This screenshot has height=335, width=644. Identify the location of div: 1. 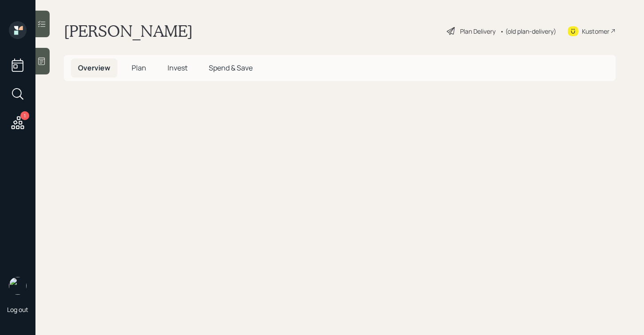
(25, 116).